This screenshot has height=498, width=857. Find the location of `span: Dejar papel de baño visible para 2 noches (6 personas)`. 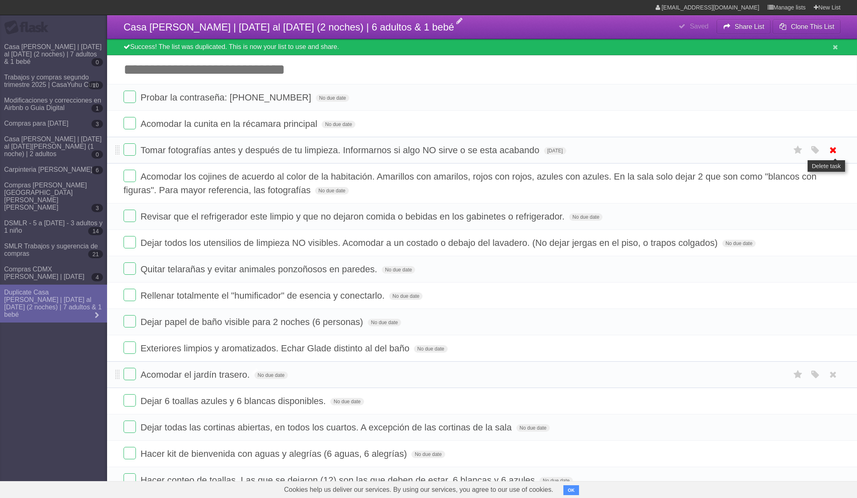

span: Dejar papel de baño visible para 2 noches (6 personas) is located at coordinates (253, 322).